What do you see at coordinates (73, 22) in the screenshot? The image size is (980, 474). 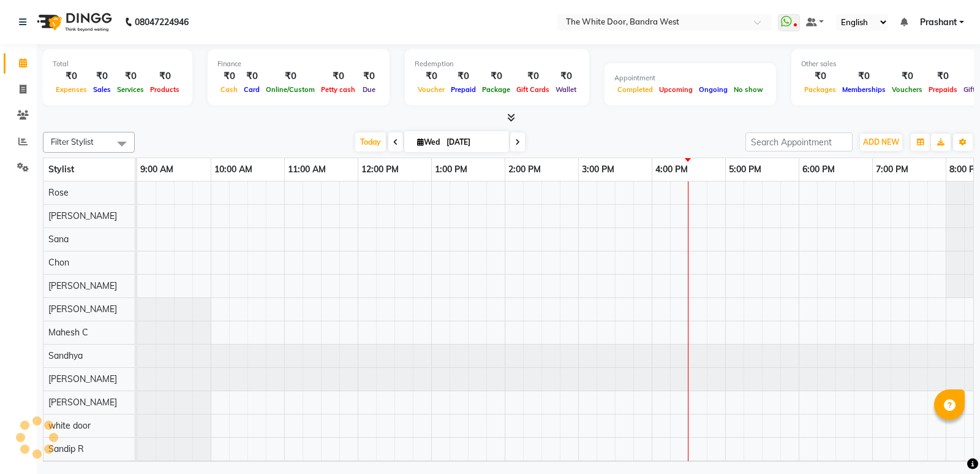 I see `img: logo` at bounding box center [73, 22].